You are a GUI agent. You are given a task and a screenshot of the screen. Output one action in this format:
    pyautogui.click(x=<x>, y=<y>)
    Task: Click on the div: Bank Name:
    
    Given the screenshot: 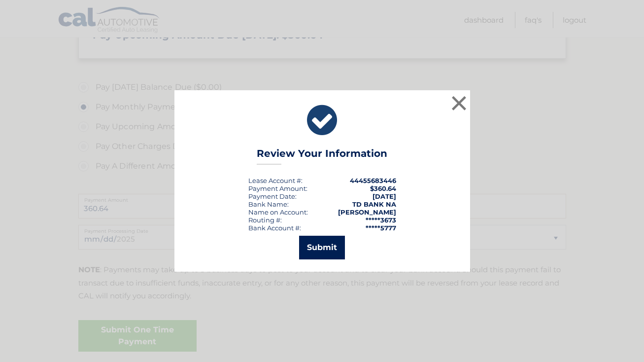 What is the action you would take?
    pyautogui.click(x=268, y=204)
    